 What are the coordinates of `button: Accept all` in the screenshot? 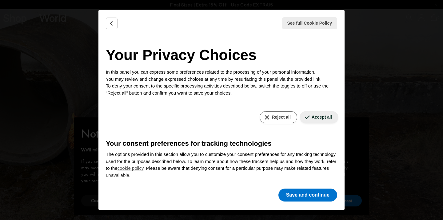 It's located at (319, 117).